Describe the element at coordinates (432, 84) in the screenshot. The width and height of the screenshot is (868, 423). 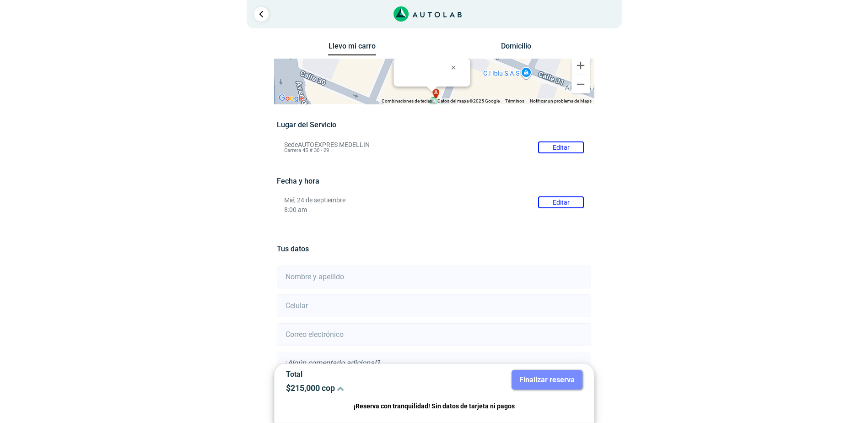
I see `b: AUTOEXPRES MEDELLIN` at that location.